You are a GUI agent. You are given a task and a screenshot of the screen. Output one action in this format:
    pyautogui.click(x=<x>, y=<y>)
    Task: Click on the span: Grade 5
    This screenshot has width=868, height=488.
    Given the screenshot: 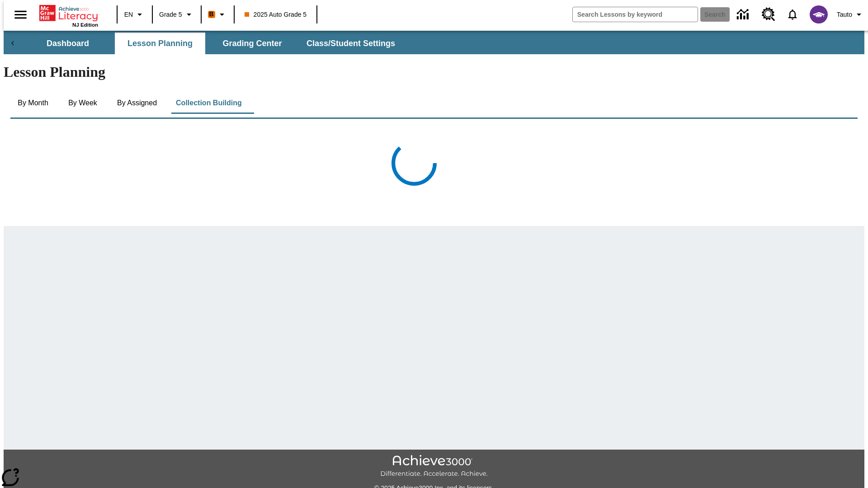 What is the action you would take?
    pyautogui.click(x=170, y=14)
    